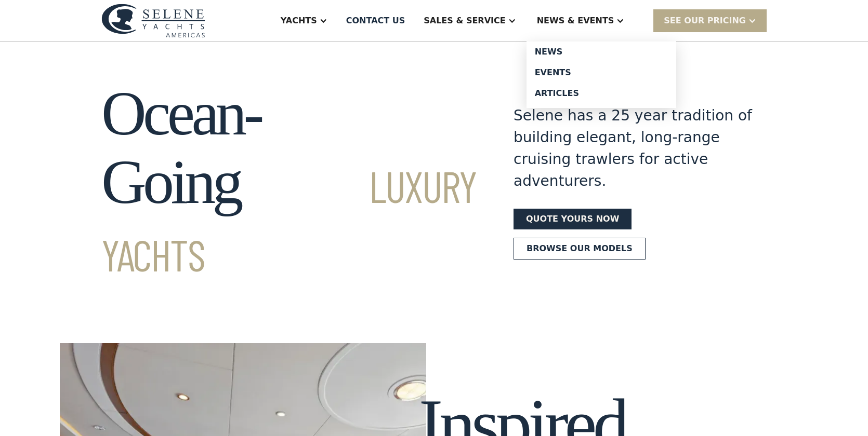  What do you see at coordinates (601, 52) in the screenshot?
I see `a: News` at bounding box center [601, 52].